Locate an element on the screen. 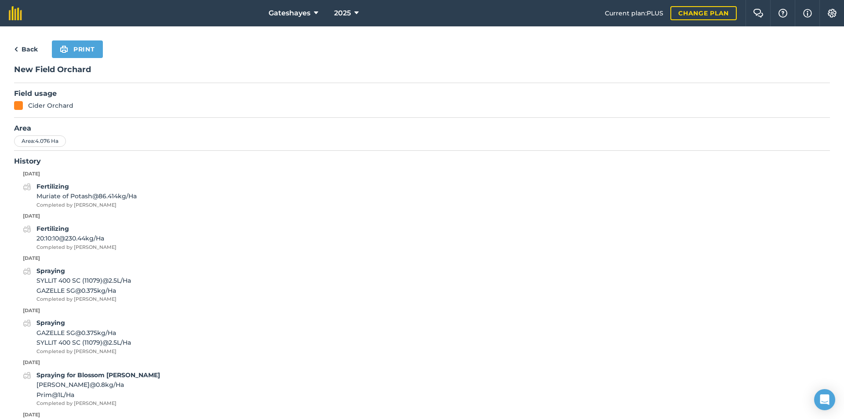 The image size is (844, 419). h1: New Field Orchard is located at coordinates (422, 73).